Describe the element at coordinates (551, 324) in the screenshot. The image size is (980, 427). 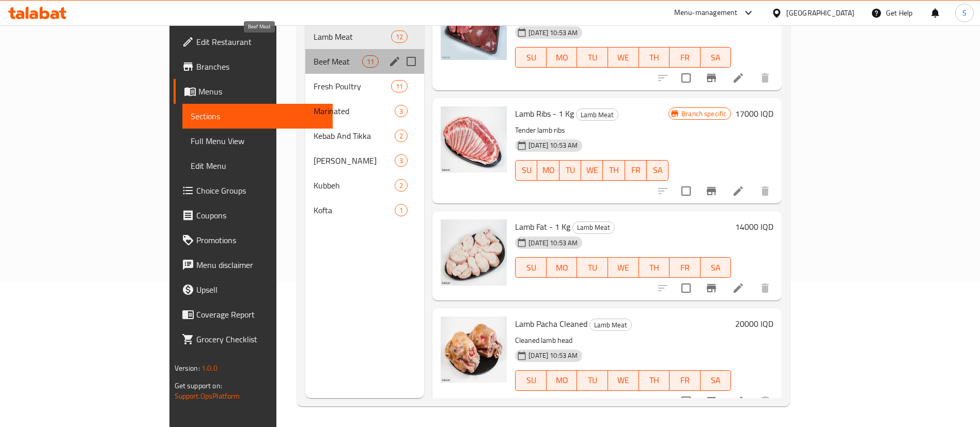
I see `span: Lamb Pacha Cleaned` at that location.